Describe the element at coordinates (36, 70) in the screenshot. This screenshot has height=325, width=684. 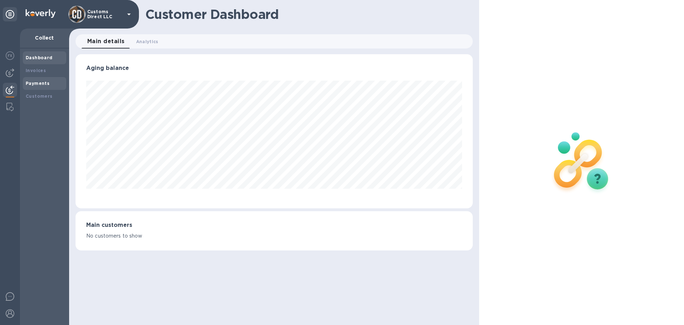
I see `b: Invoices` at that location.